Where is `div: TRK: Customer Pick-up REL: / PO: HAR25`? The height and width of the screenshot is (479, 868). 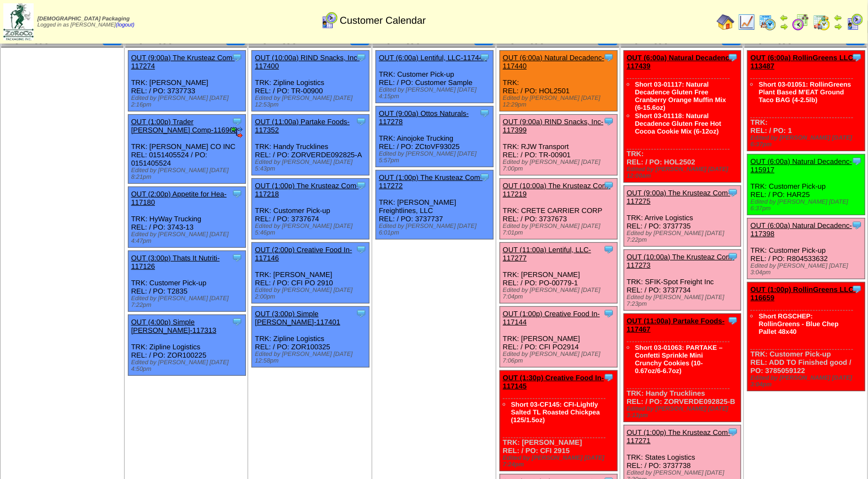 div: TRK: Customer Pick-up REL: / PO: HAR25 is located at coordinates (806, 184).